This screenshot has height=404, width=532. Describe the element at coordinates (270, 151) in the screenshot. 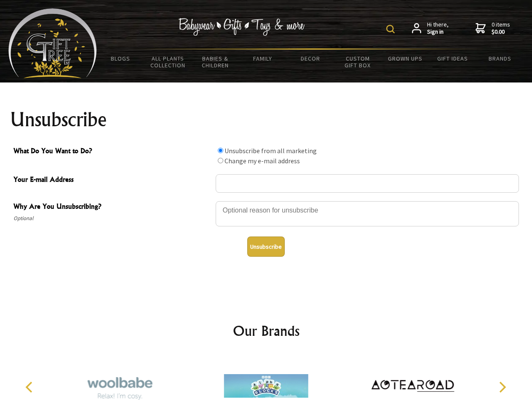

I see `label: Unsubscribe from all marketing` at that location.